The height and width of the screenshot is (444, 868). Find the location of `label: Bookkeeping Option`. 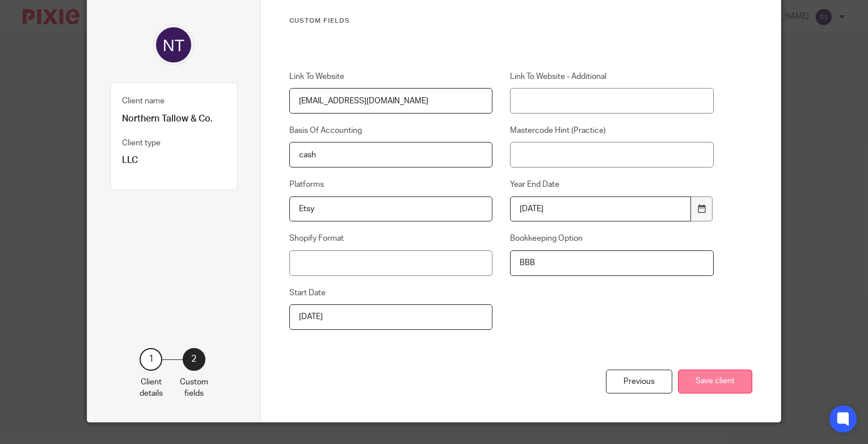

label: Bookkeeping Option is located at coordinates (611, 238).